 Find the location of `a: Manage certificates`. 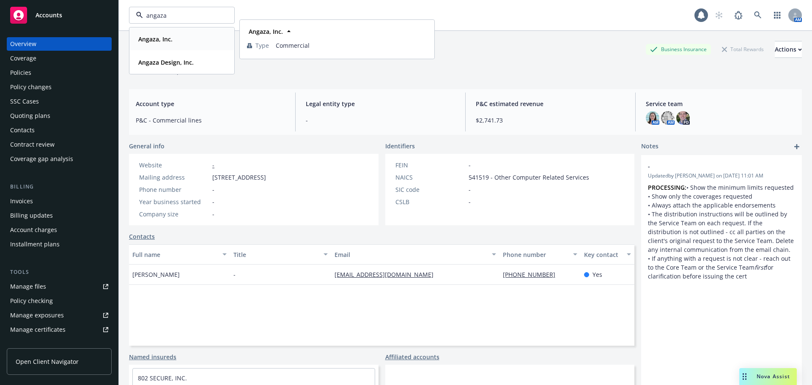

a: Manage certificates is located at coordinates (59, 330).